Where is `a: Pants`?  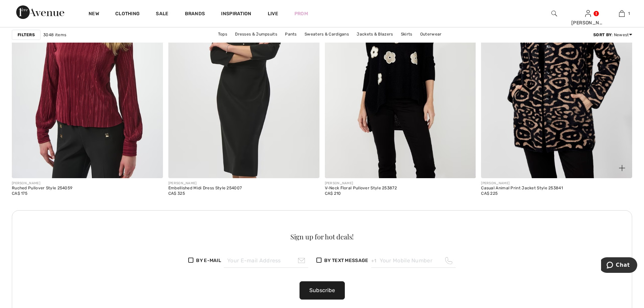 a: Pants is located at coordinates (291, 34).